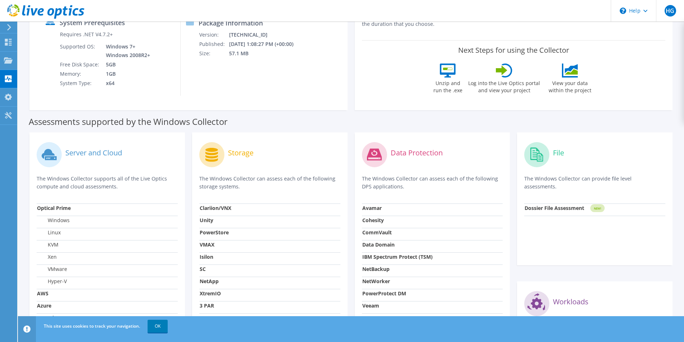 Image resolution: width=684 pixels, height=342 pixels. I want to click on strong: CommVault, so click(377, 232).